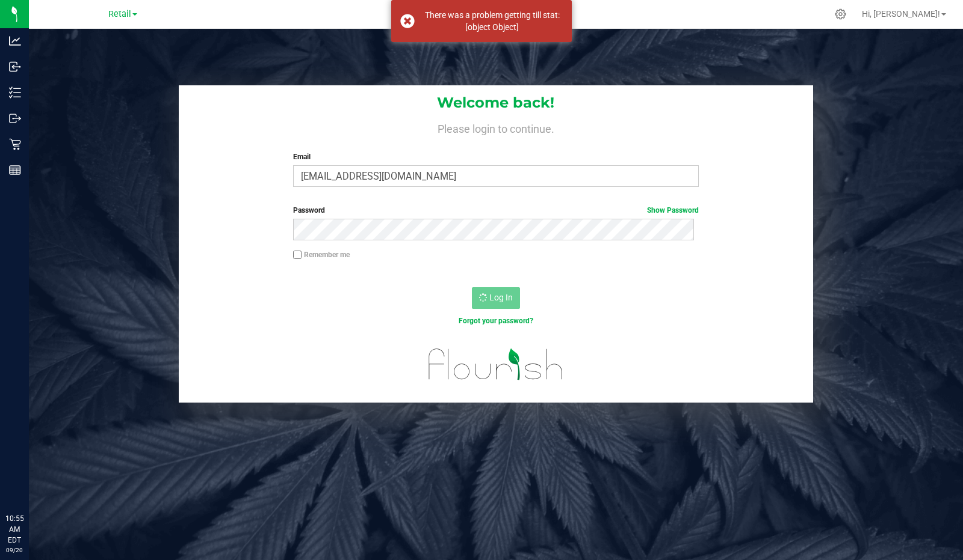 Image resolution: width=963 pixels, height=560 pixels. What do you see at coordinates (15, 93) in the screenshot?
I see `inline-svg: Inventory` at bounding box center [15, 93].